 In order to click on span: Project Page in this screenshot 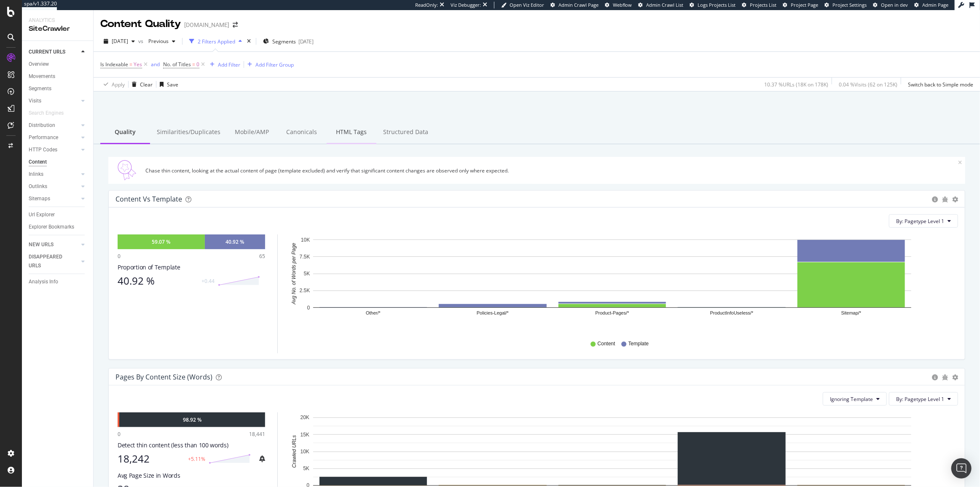, I will do `click(804, 5)`.